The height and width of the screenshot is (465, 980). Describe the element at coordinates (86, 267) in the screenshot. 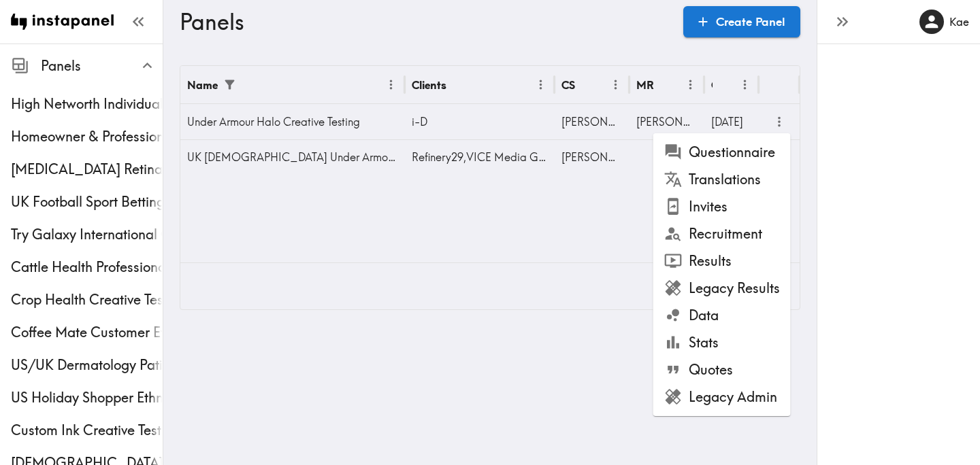

I see `div: Cattle Health Professionals Creative Testing` at that location.